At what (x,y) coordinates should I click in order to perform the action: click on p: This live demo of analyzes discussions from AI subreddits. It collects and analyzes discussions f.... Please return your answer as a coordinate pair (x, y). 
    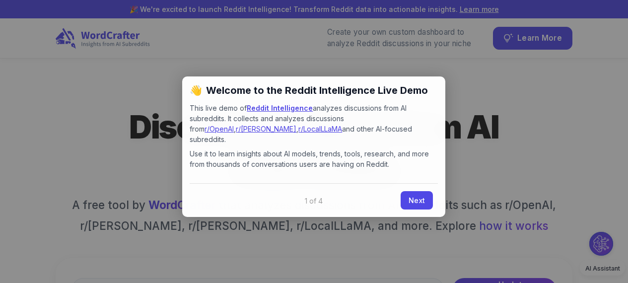
    Looking at the image, I should click on (314, 124).